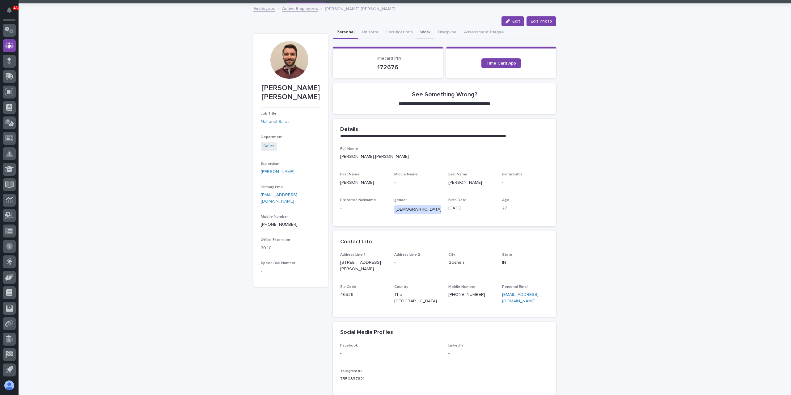 This screenshot has width=791, height=395. Describe the element at coordinates (300, 8) in the screenshot. I see `a: Active Employees` at that location.